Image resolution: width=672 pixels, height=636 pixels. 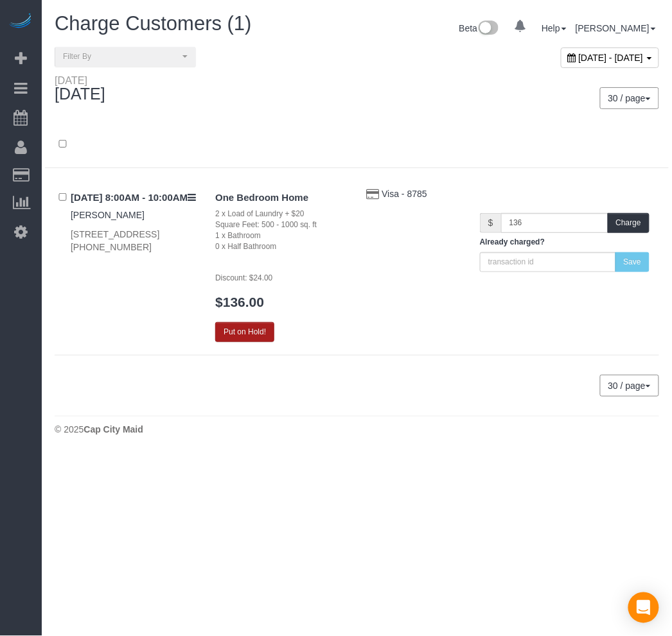 I want to click on h5: Already charged?, so click(x=565, y=242).